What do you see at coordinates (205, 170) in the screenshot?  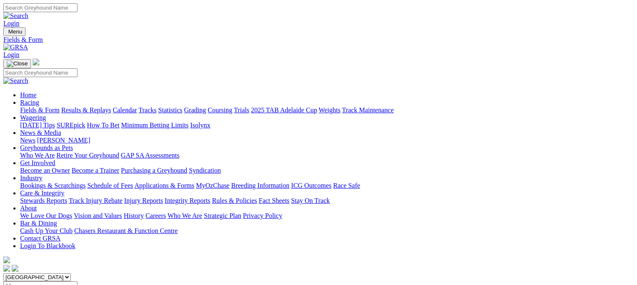 I see `a: Syndication` at bounding box center [205, 170].